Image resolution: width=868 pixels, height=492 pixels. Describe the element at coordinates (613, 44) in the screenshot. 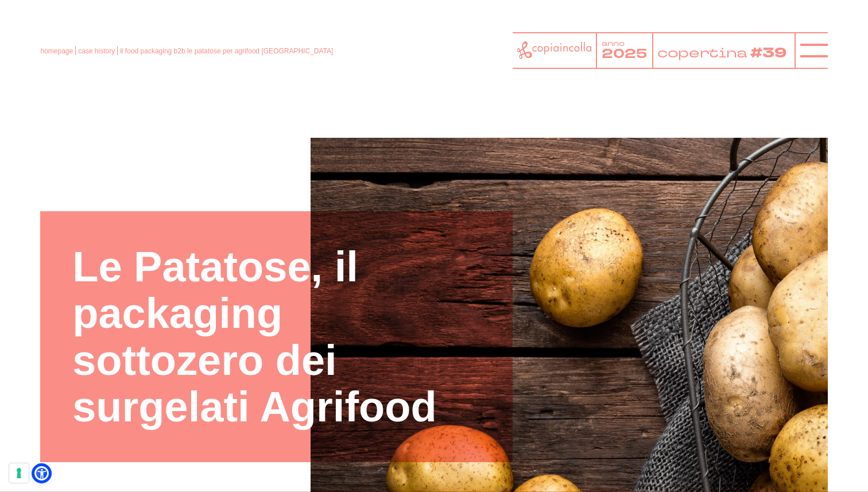

I see `tspan: anno` at that location.